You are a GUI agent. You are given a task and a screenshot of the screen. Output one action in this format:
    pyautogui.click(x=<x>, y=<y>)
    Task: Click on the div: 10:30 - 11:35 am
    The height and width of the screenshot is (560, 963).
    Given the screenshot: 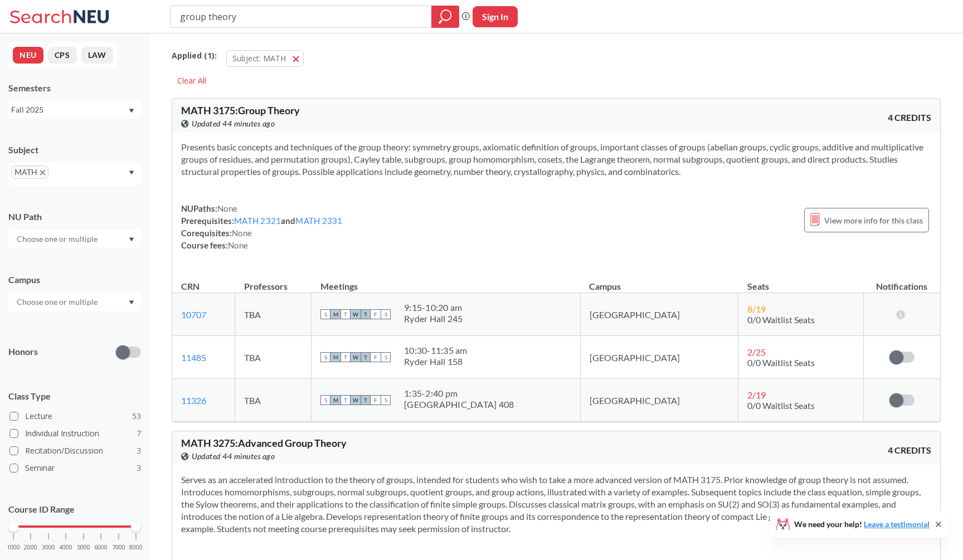 What is the action you would take?
    pyautogui.click(x=436, y=350)
    